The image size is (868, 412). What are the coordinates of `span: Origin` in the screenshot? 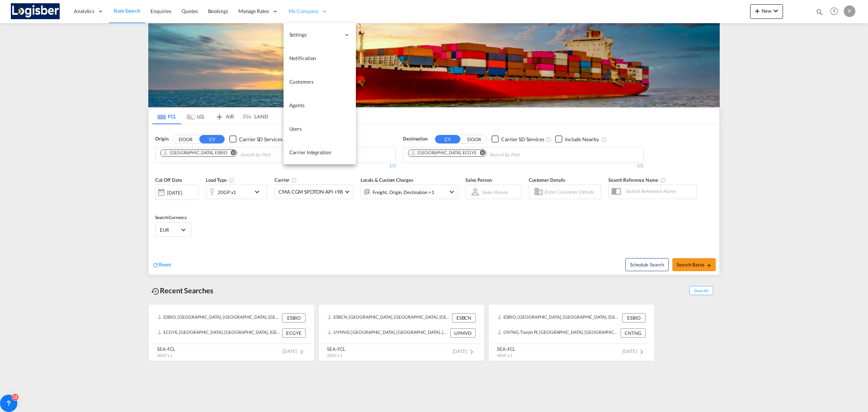 It's located at (161, 139).